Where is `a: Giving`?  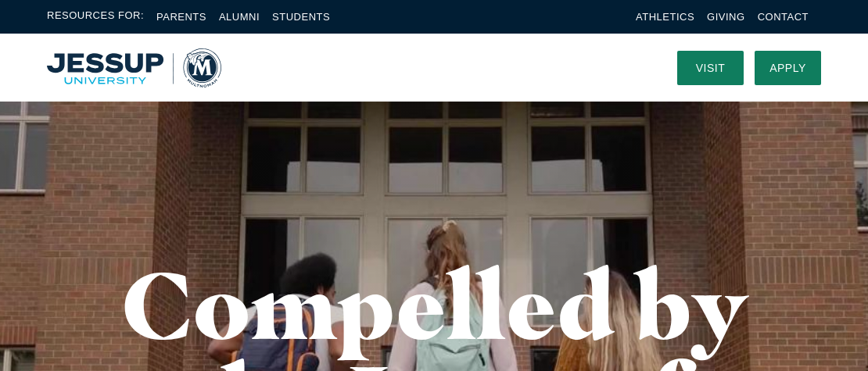
a: Giving is located at coordinates (726, 16).